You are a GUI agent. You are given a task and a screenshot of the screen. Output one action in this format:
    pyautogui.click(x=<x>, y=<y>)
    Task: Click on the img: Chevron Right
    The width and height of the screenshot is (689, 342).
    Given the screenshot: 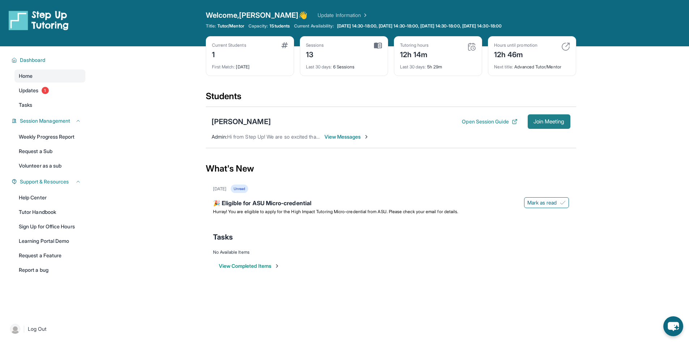 What is the action you would take?
    pyautogui.click(x=364, y=15)
    